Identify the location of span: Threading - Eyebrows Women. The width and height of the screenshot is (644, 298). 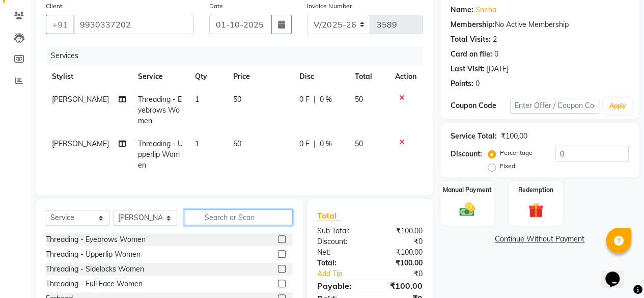
(160, 110).